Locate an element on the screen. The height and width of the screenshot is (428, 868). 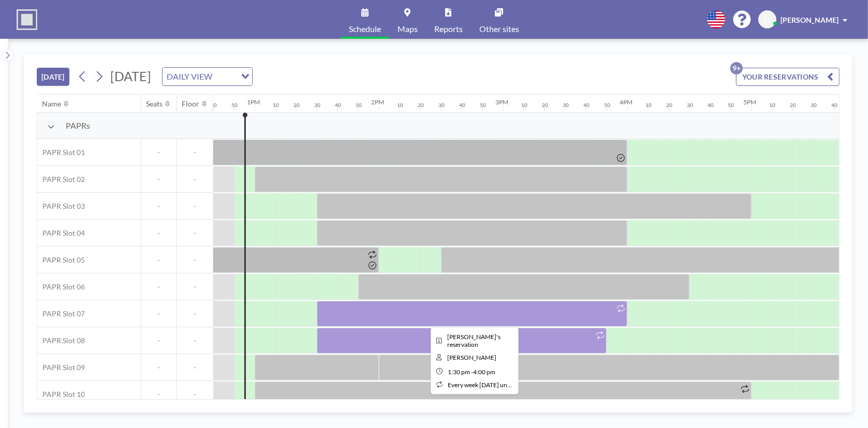
div: Search for option is located at coordinates (207, 77).